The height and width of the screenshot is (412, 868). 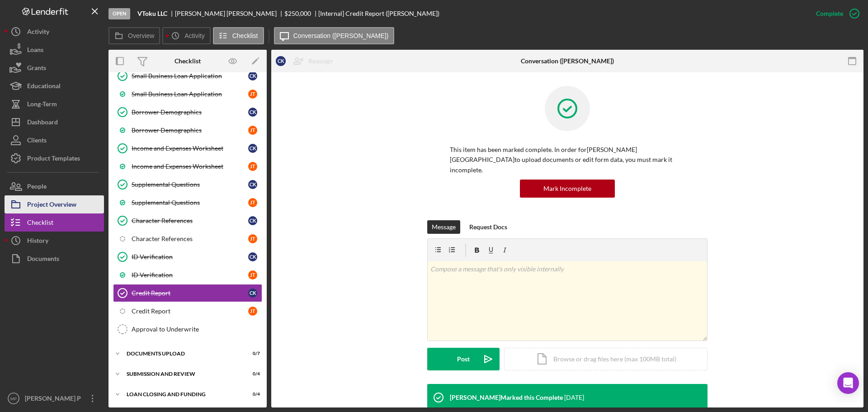 I want to click on div: Open Intercom Messenger, so click(x=848, y=383).